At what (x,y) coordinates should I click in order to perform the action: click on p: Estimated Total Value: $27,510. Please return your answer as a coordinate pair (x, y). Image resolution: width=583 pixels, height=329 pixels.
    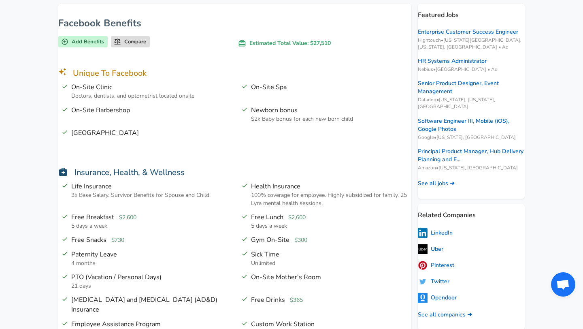
    Looking at the image, I should click on (325, 43).